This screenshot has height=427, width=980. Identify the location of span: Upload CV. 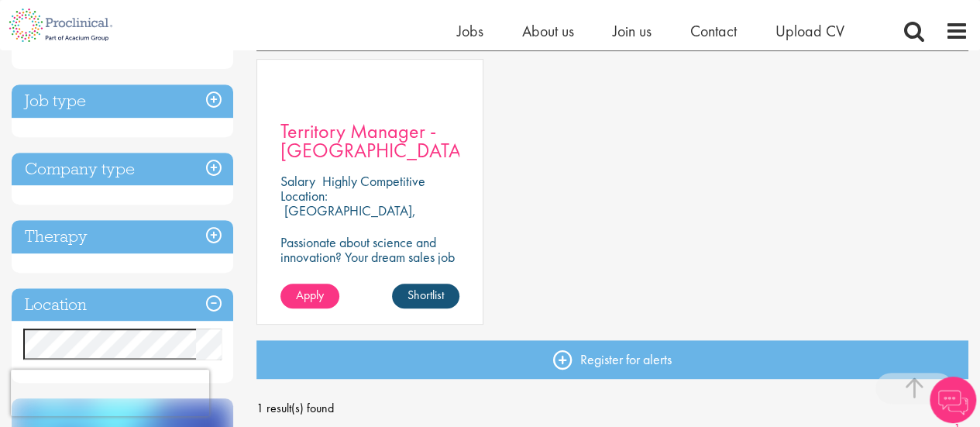
(809, 31).